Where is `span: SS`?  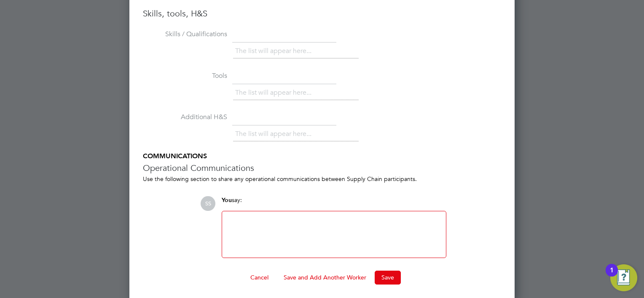 span: SS is located at coordinates (208, 204).